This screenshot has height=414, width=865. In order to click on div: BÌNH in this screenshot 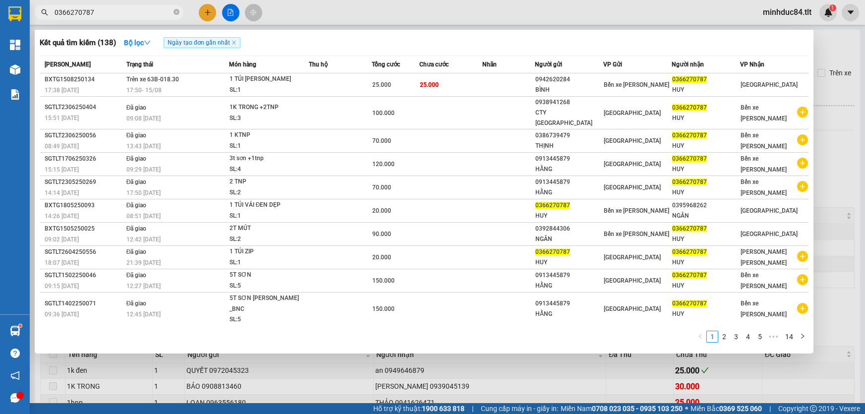, I will do `click(569, 90)`.